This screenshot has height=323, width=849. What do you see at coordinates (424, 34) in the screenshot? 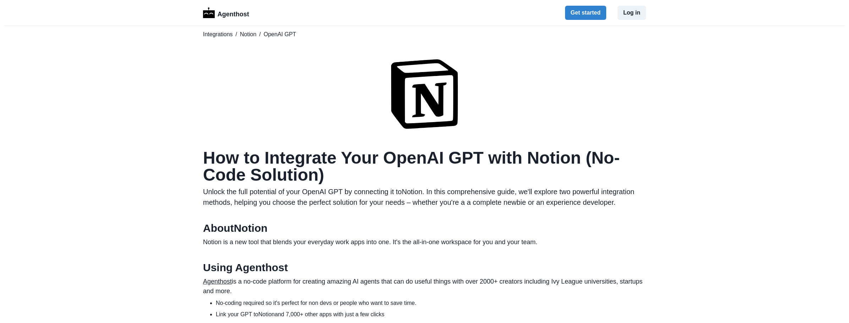
I see `nav: breadcrumb` at bounding box center [424, 34].